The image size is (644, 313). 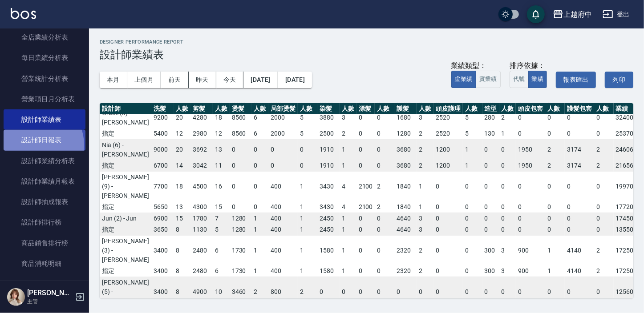 I want to click on td: 1200, so click(x=448, y=166).